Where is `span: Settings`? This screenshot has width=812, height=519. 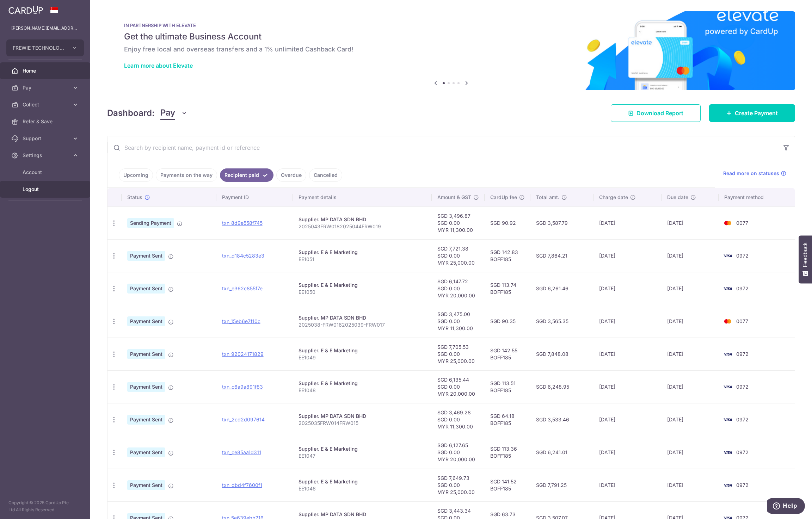 span: Settings is located at coordinates (46, 155).